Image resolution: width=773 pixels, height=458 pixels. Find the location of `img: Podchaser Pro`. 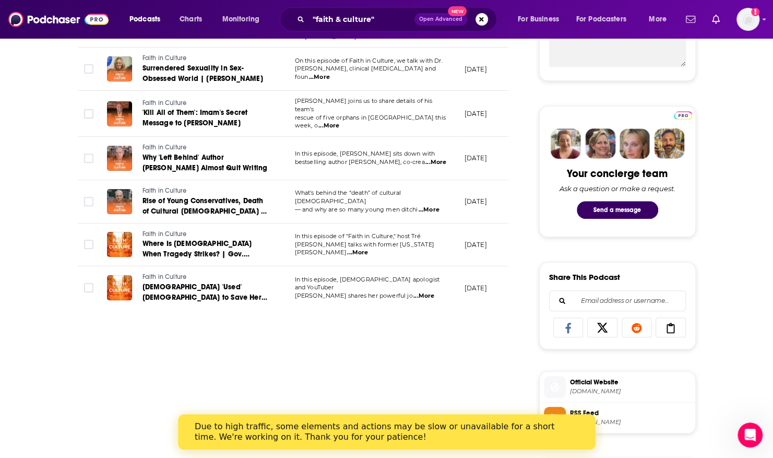

img: Podchaser Pro is located at coordinates (683, 115).